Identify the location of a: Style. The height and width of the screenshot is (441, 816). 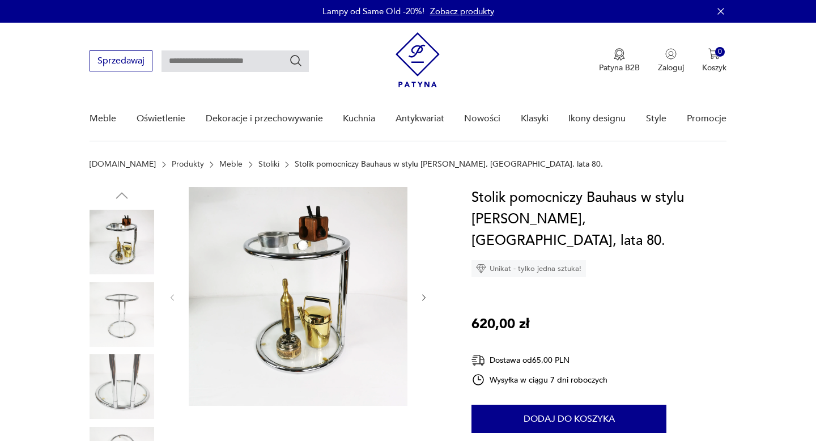
(656, 118).